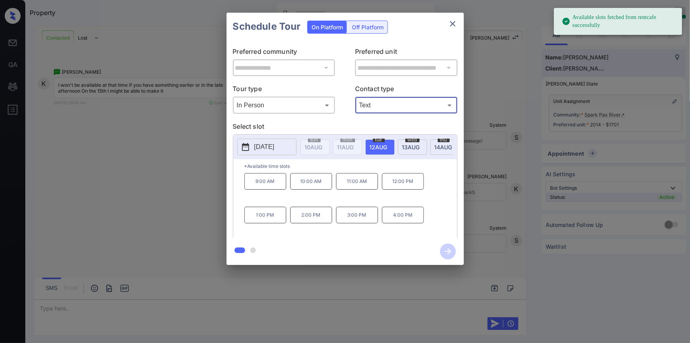 This screenshot has height=343, width=690. What do you see at coordinates (265, 181) in the screenshot?
I see `p: 9:00 AM` at bounding box center [265, 181].